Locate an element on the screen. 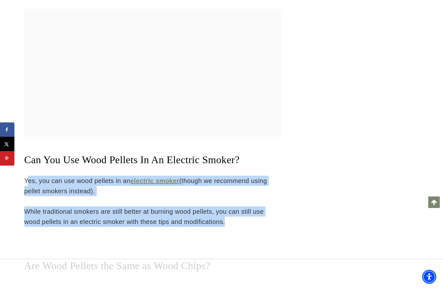 The height and width of the screenshot is (288, 443). p: While traditional smokers are still better at burning wood pellets, you can still use wood pellet... is located at coordinates (153, 217).